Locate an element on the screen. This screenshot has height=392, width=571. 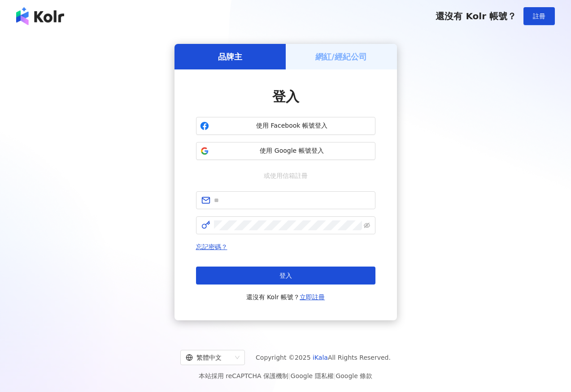
span: 使用 Facebook 帳號登入 is located at coordinates (292, 126).